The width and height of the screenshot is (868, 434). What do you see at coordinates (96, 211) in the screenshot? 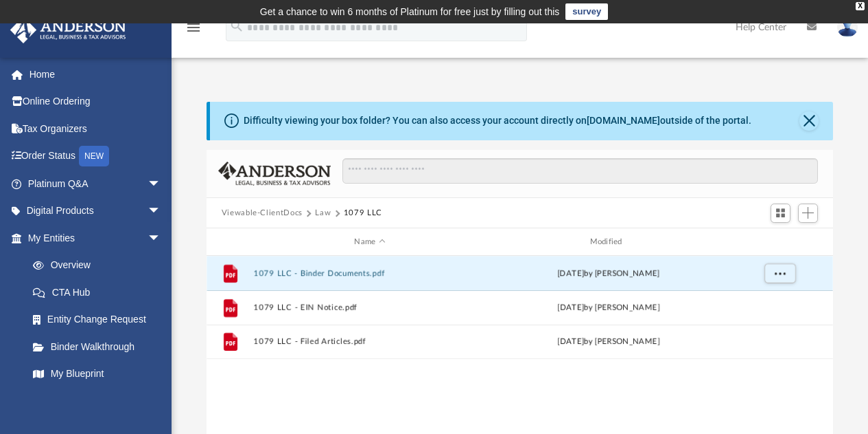
I see `a: Digital Productsarrow_drop_down` at bounding box center [96, 211].